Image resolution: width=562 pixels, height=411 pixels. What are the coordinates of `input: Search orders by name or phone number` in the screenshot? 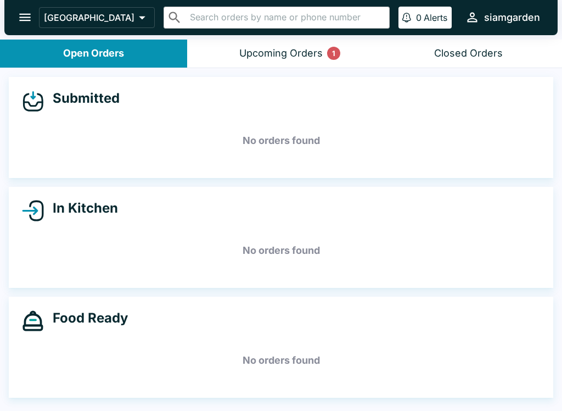 It's located at (286, 18).